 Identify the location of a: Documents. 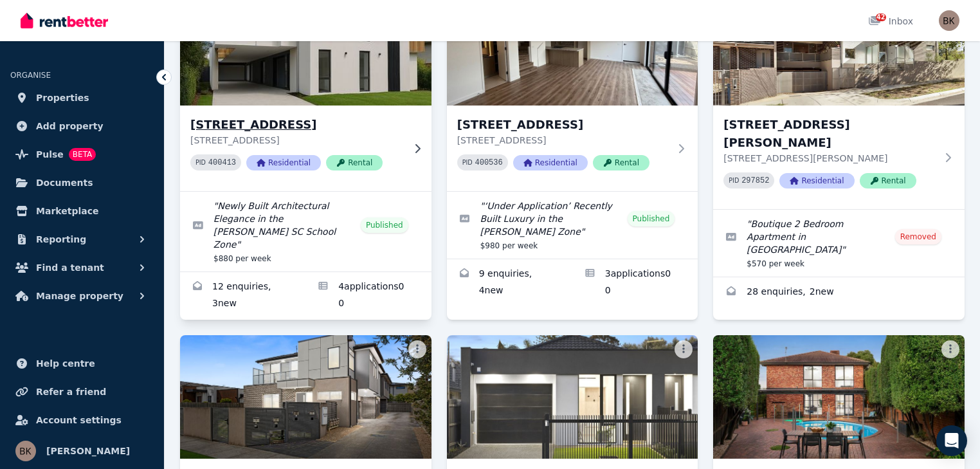
(82, 182).